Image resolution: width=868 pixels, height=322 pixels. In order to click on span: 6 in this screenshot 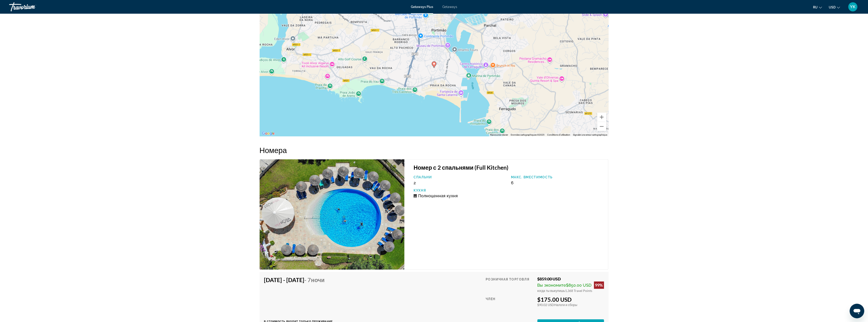, I will do `click(512, 183)`.